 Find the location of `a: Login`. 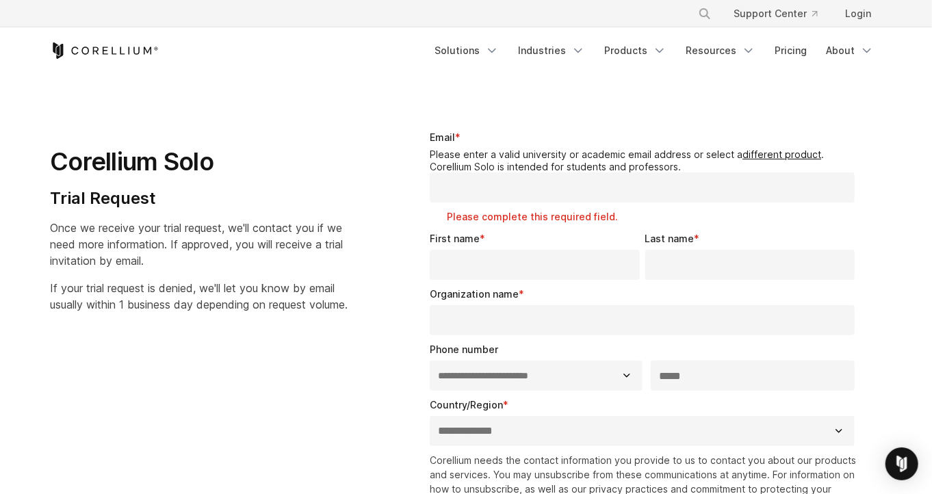

a: Login is located at coordinates (858, 14).